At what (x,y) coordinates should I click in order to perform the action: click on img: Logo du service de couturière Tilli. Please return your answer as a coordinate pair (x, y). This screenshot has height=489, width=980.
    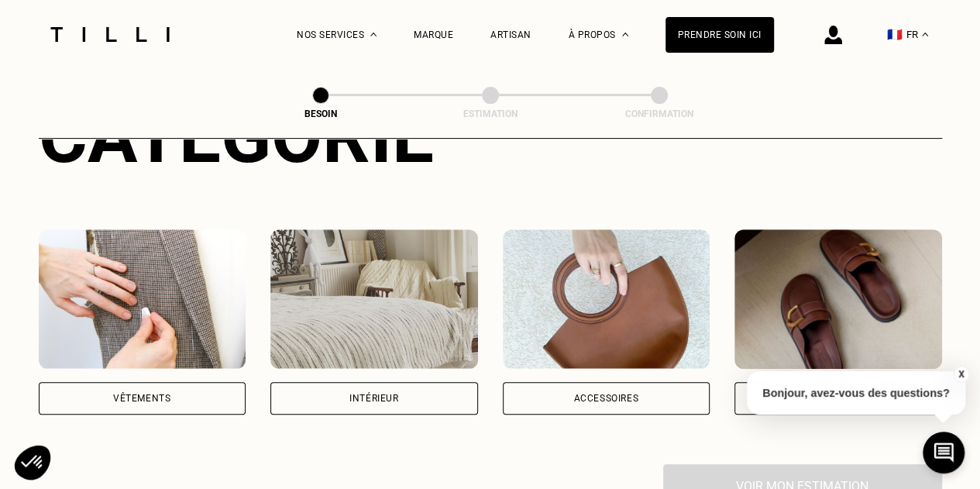
    Looking at the image, I should click on (110, 34).